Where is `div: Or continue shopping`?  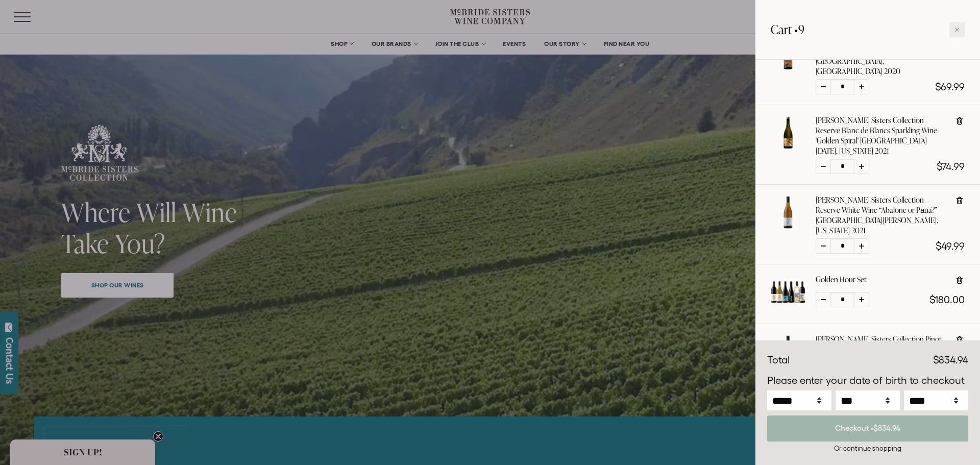 div: Or continue shopping is located at coordinates (868, 448).